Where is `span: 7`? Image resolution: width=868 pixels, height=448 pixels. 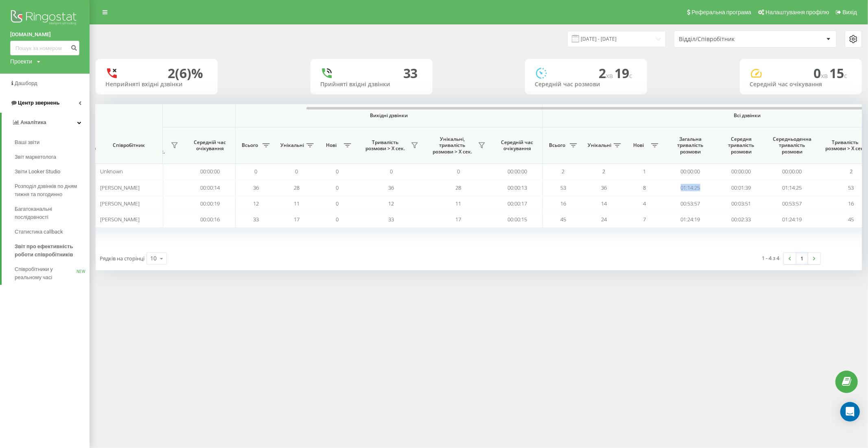 span: 7 is located at coordinates (645, 220).